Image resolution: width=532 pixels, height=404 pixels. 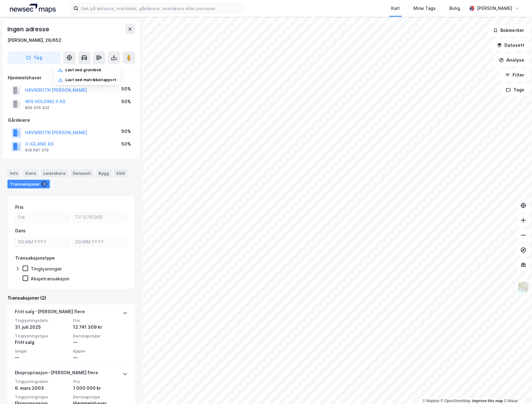 What do you see at coordinates (431, 401) in the screenshot?
I see `a: Mapbox` at bounding box center [431, 401].